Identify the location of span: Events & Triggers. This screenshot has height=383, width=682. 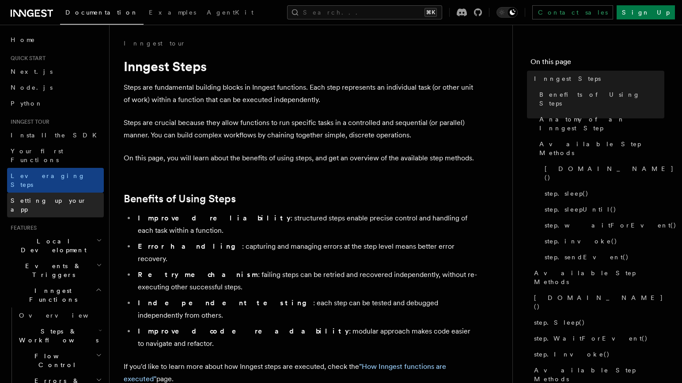
(52, 270).